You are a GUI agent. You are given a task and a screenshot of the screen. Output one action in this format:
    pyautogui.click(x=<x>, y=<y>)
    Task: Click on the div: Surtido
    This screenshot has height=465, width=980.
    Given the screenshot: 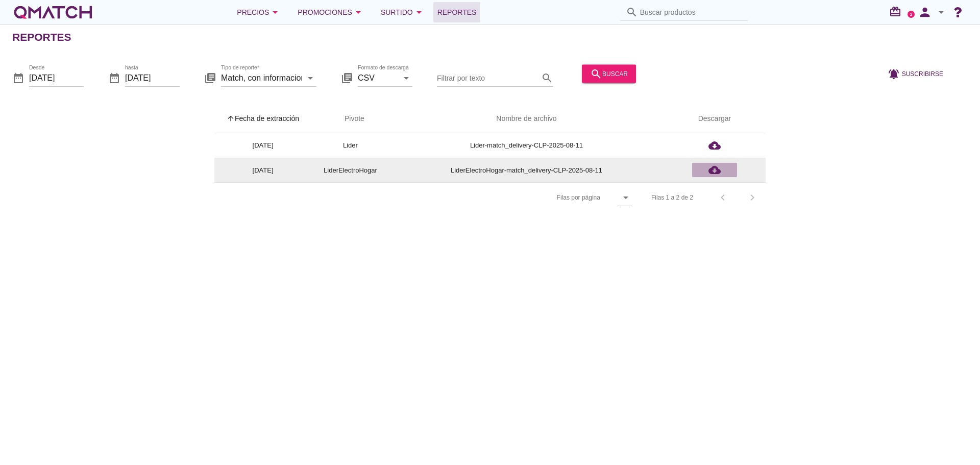 What is the action you would take?
    pyautogui.click(x=403, y=12)
    